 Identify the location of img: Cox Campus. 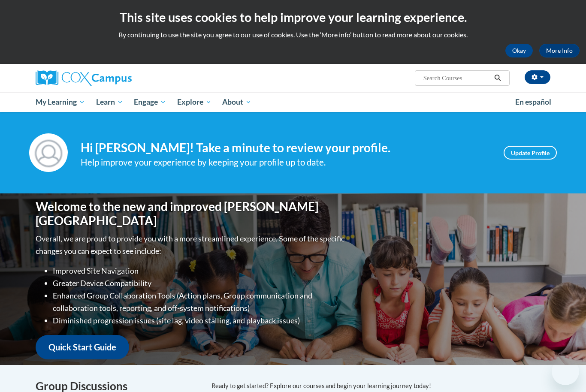
(84, 78).